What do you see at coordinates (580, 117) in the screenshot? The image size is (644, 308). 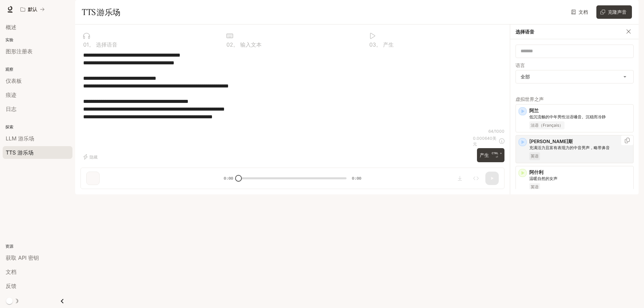 I see `p: 低沉流畅的中年男性法语嗓音。沉稳而冷静` at bounding box center [580, 117].